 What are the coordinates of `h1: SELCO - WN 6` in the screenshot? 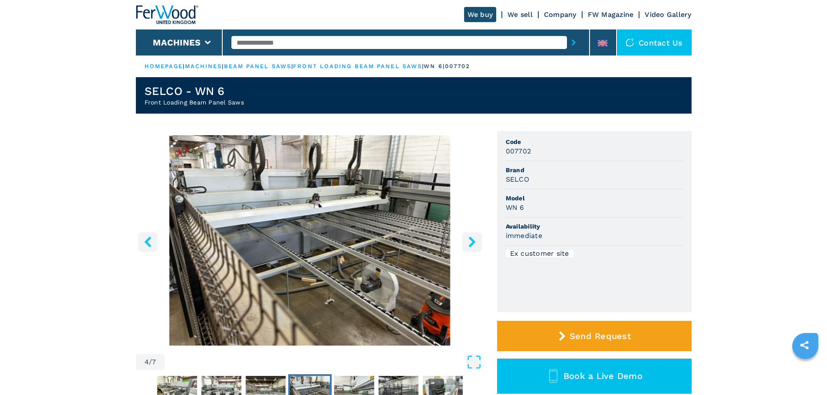 It's located at (194, 91).